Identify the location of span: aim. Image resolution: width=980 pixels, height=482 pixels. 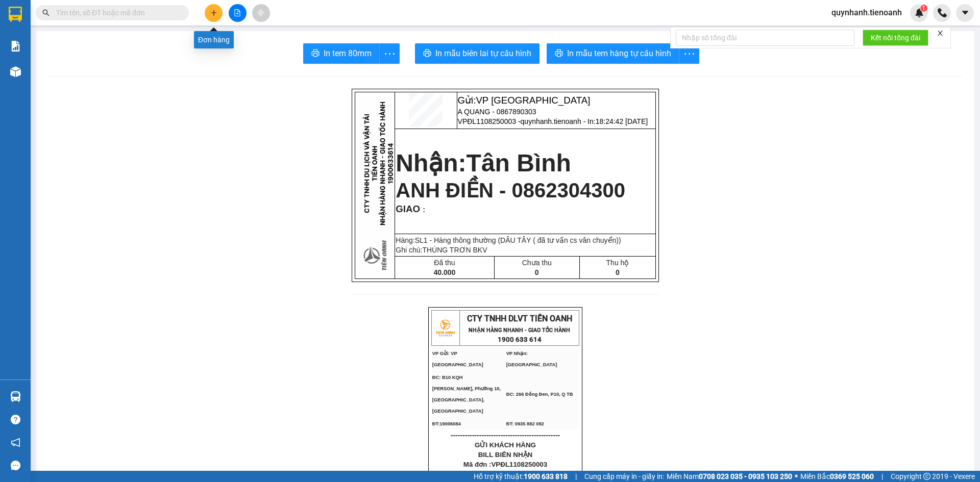
(261, 13).